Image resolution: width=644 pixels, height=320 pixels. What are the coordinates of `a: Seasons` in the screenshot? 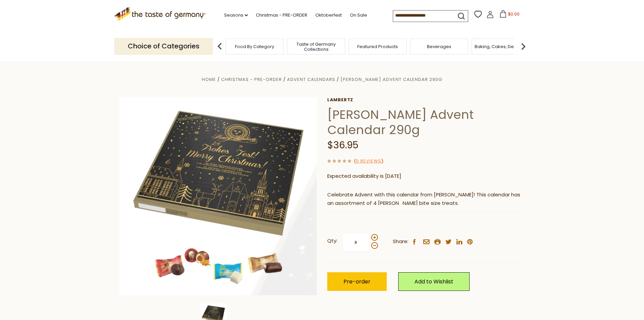 It's located at (236, 15).